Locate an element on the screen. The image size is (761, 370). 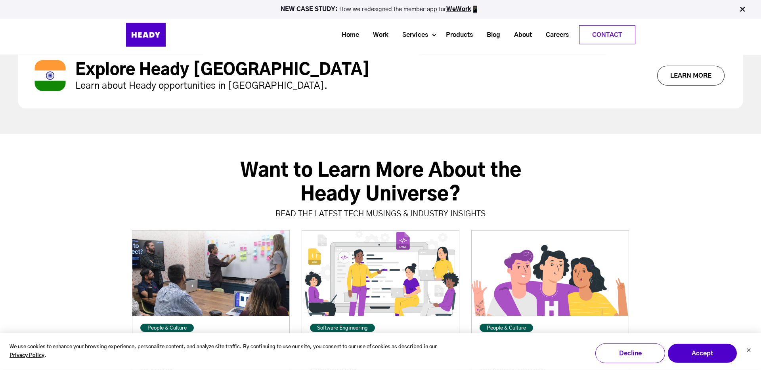
img: app emoji is located at coordinates (475, 10).